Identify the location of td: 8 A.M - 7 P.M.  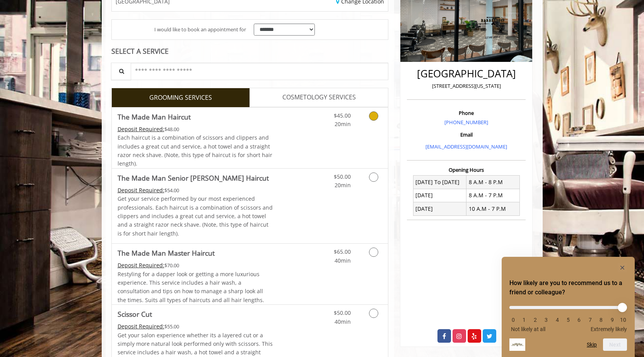
(493, 195).